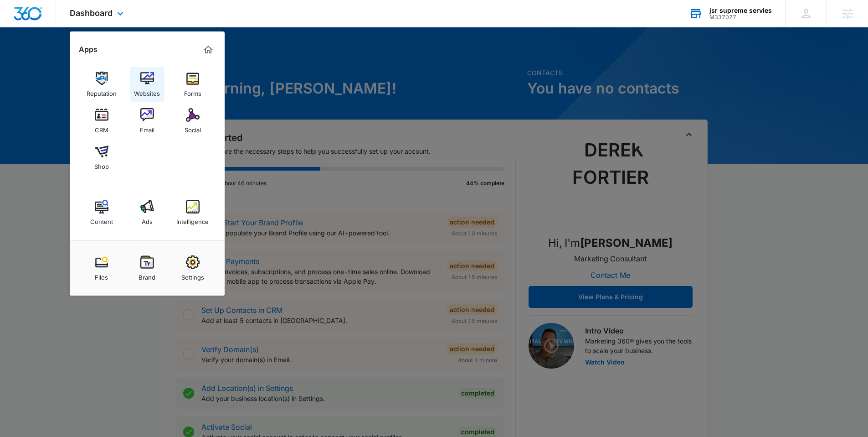  I want to click on div: Ads, so click(147, 220).